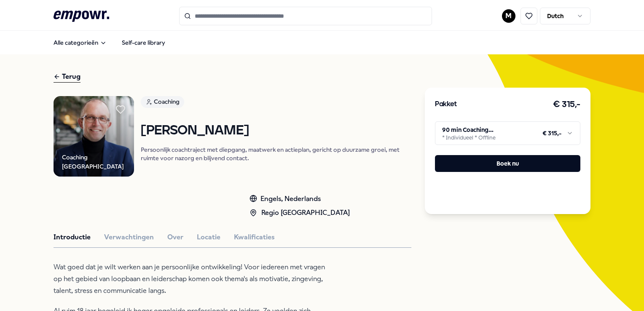  Describe the element at coordinates (509, 16) in the screenshot. I see `button: M` at that location.